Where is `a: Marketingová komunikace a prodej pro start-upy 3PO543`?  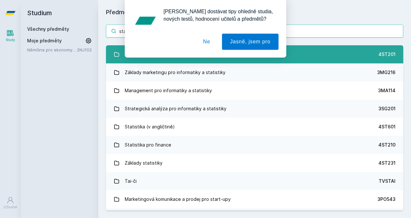 a: Marketingová komunikace a prodej pro start-upy 3PO543 is located at coordinates (254, 199).